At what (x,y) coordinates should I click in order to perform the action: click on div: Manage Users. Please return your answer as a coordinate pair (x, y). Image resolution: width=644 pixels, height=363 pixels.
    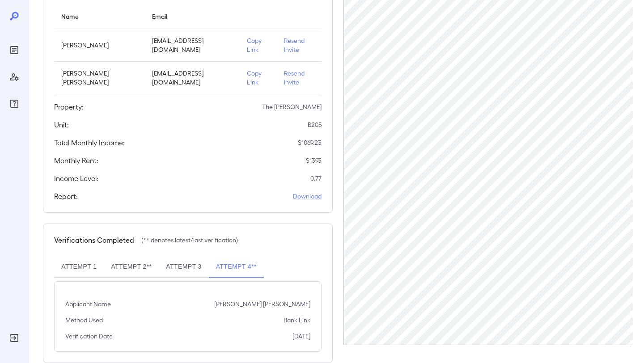
    Looking at the image, I should click on (14, 77).